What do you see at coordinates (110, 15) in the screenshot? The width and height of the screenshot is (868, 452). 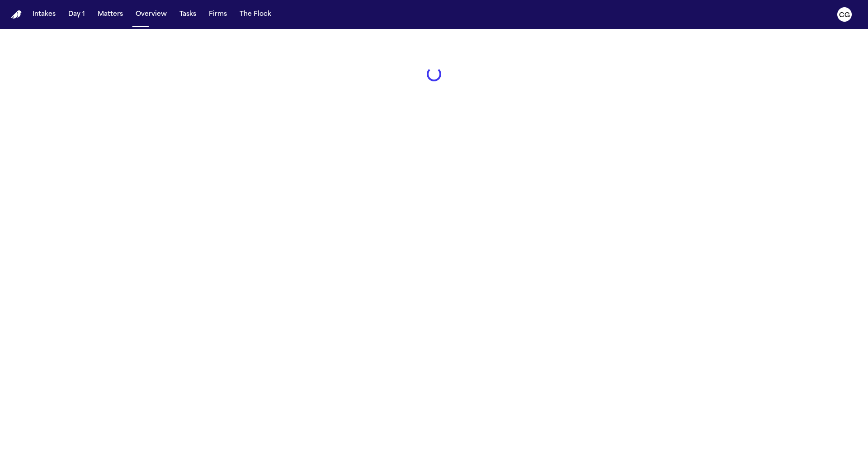 I see `button: Matters` at bounding box center [110, 15].